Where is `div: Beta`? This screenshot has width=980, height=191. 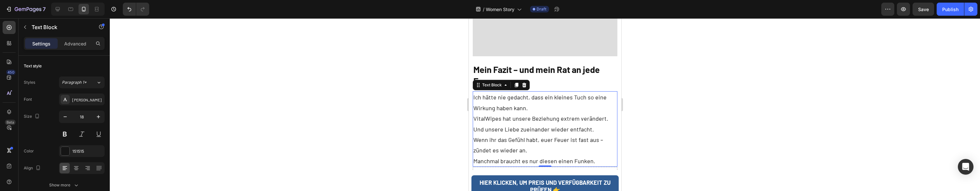
div: Beta is located at coordinates (10, 122).